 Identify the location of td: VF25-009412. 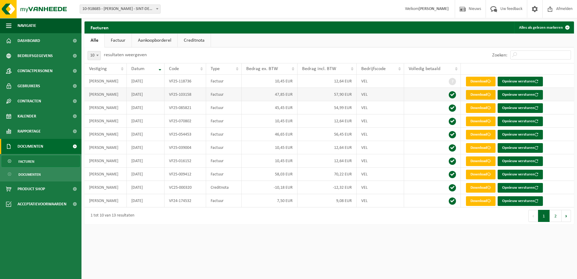
(185, 174).